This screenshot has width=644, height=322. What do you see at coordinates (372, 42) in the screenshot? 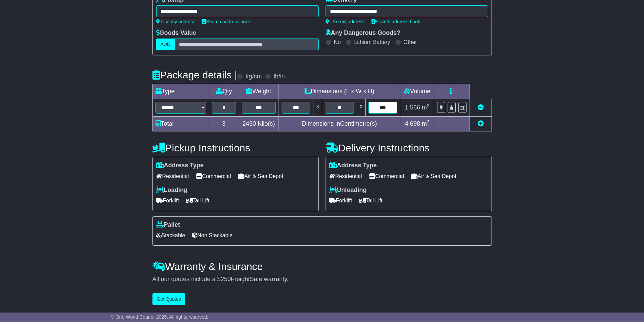
I see `label: Lithium Battery` at bounding box center [372, 42].